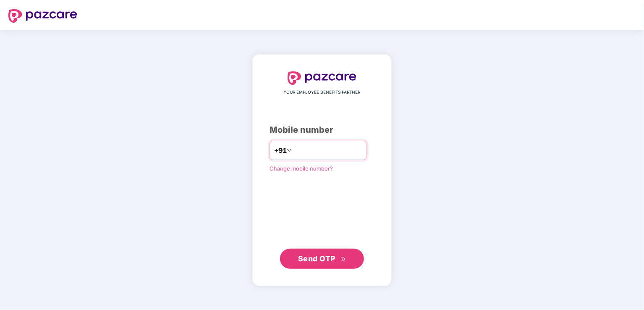  I want to click on button: Send OTPdouble-right, so click(322, 259).